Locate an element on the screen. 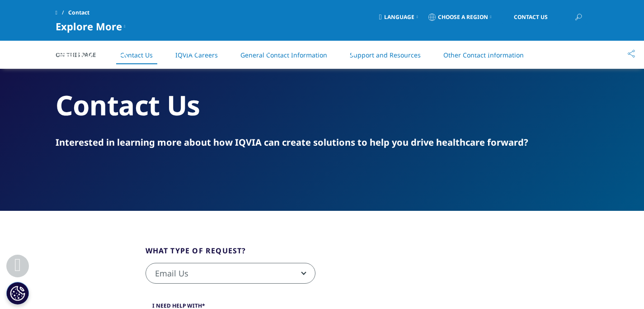  span: Language is located at coordinates (399, 17).